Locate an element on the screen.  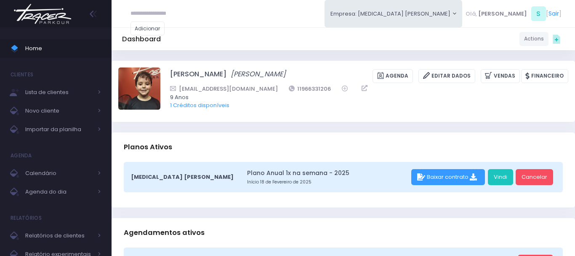
h4: Relatórios is located at coordinates (26, 218).